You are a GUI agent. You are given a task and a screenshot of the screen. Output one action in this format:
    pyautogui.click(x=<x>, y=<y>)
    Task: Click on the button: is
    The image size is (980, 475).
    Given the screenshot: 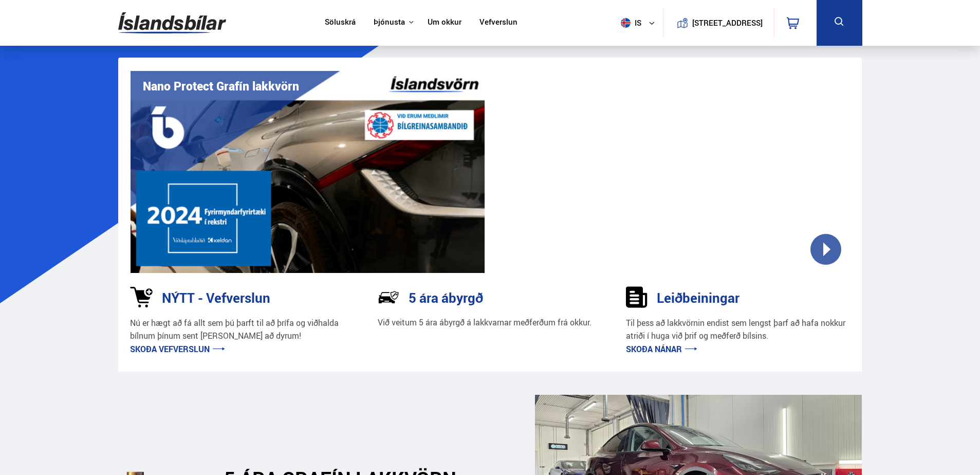 What is the action you would take?
    pyautogui.click(x=640, y=23)
    